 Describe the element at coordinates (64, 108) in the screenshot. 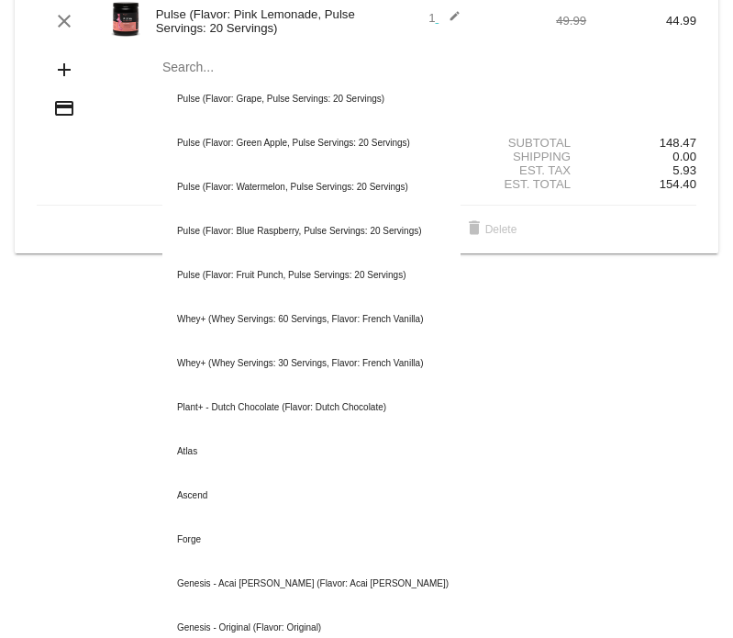

I see `mat-icon: credit_card` at that location.